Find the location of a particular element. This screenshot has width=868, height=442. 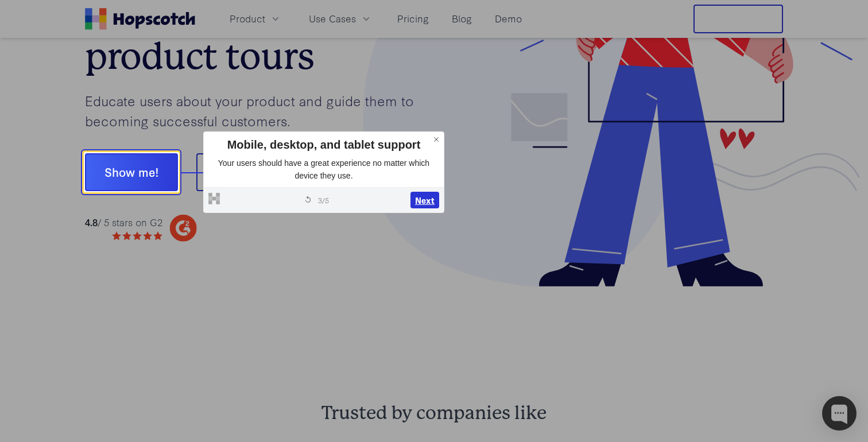

span: Use Cases is located at coordinates (332, 18).